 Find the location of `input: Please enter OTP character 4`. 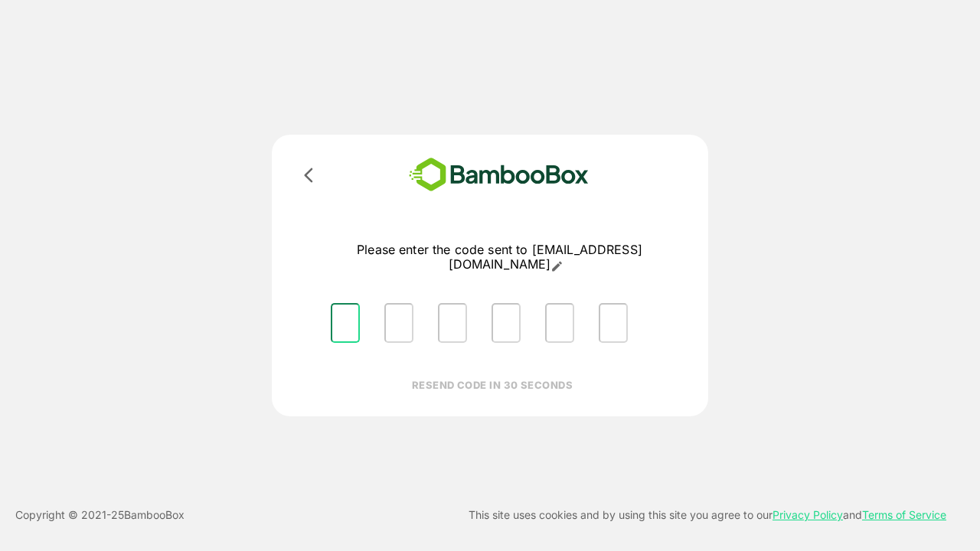

input: Please enter OTP character 4 is located at coordinates (506, 324).